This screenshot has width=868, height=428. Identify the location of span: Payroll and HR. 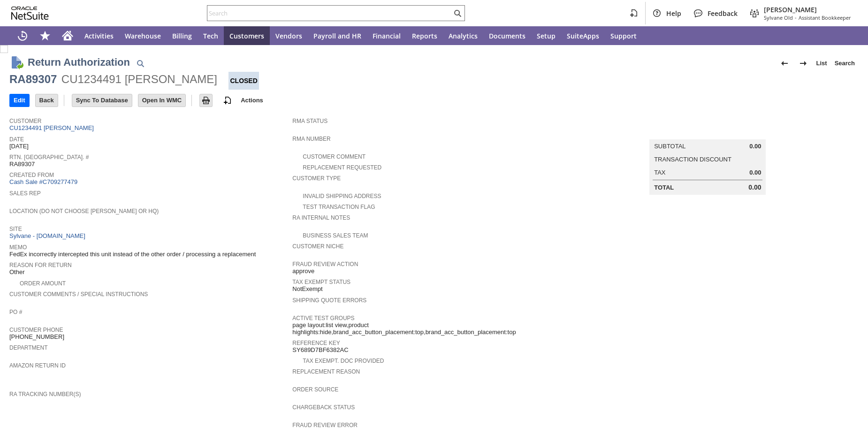
(337, 36).